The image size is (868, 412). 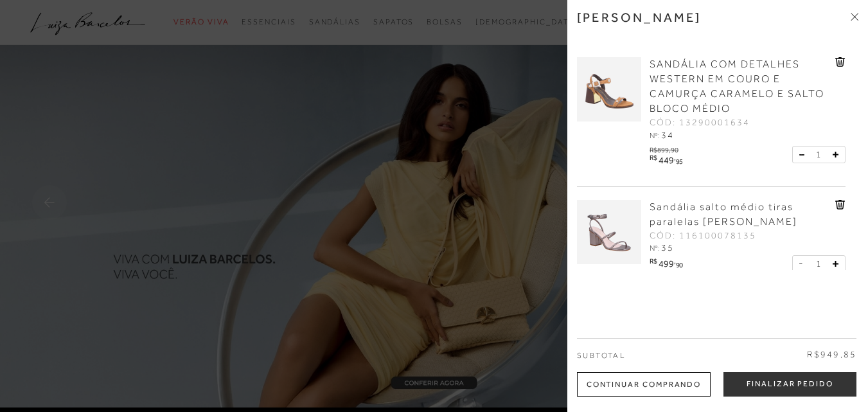 What do you see at coordinates (831, 354) in the screenshot?
I see `span: R$949,85` at bounding box center [831, 354].